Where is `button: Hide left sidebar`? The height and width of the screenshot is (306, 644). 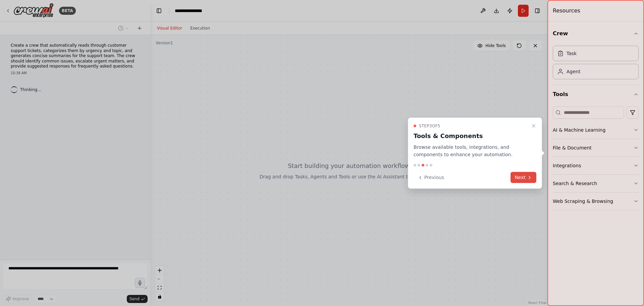 button: Hide left sidebar is located at coordinates (159, 10).